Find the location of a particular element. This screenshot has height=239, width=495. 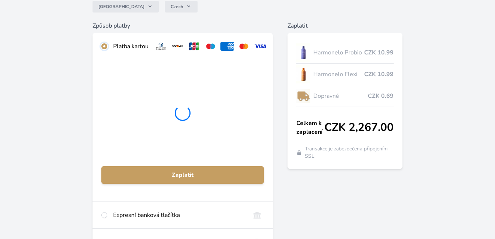

img: discover.svg is located at coordinates (177, 46).